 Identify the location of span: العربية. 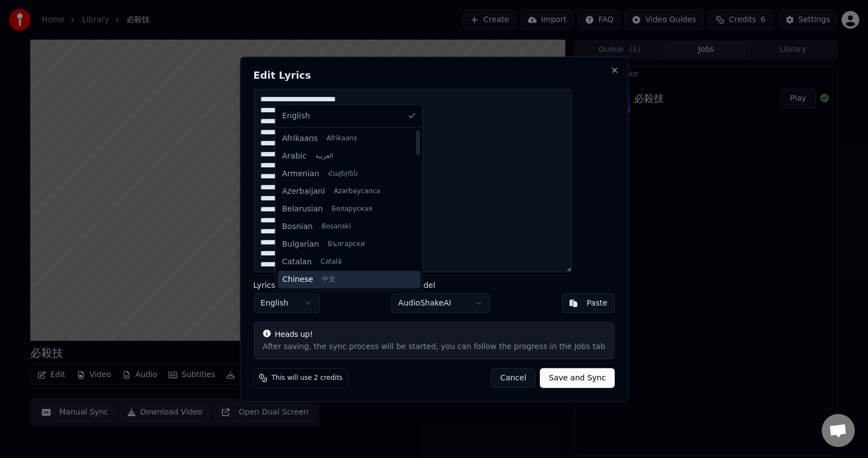
(324, 156).